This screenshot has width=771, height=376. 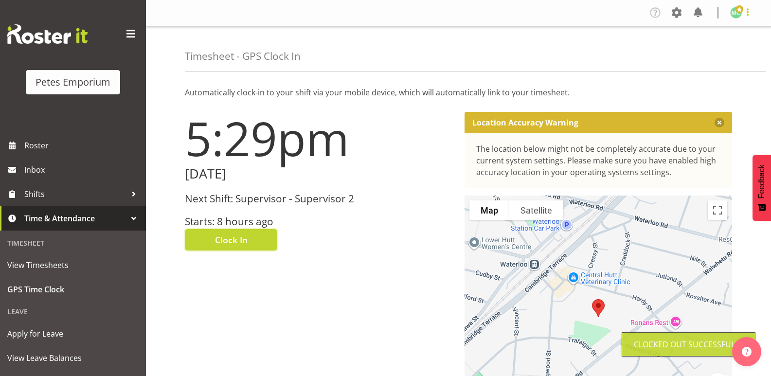 What do you see at coordinates (762, 181) in the screenshot?
I see `span: Feedback` at bounding box center [762, 181].